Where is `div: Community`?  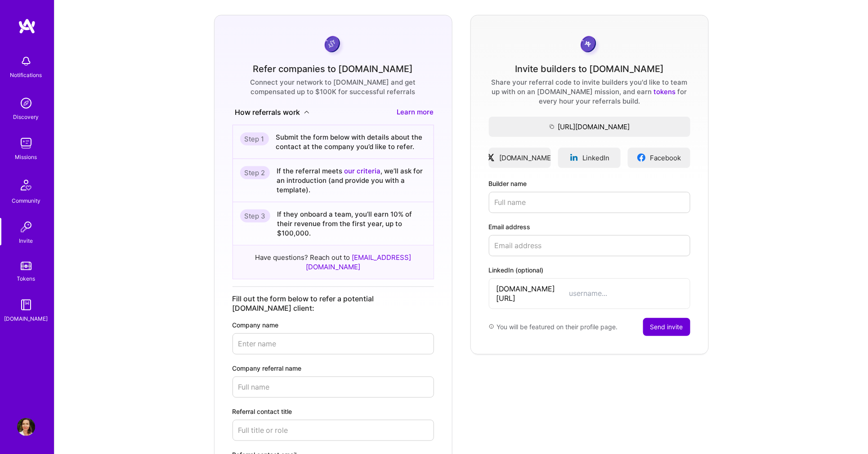 div: Community is located at coordinates (26, 201).